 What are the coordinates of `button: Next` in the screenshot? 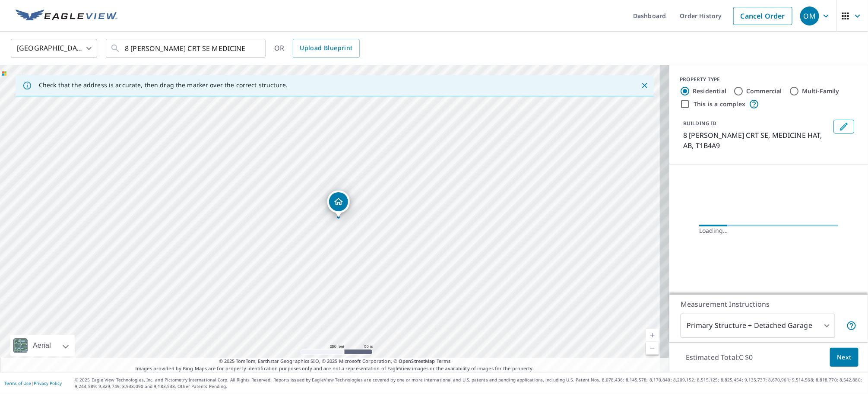 It's located at (844, 357).